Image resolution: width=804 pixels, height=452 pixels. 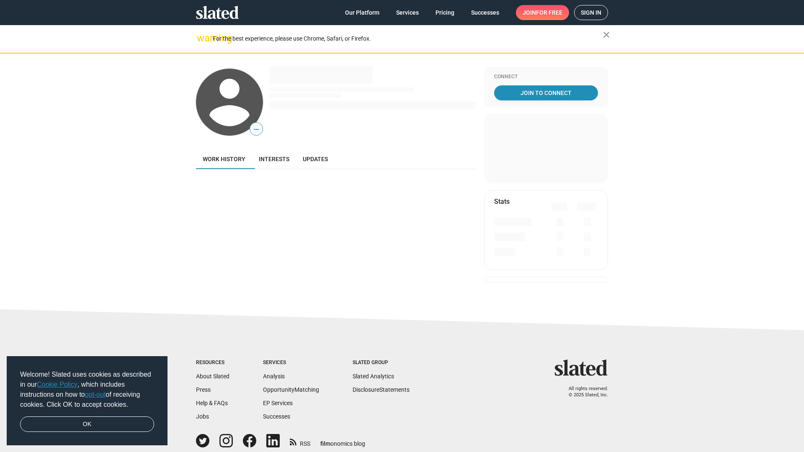 I want to click on a: opt-out, so click(x=96, y=395).